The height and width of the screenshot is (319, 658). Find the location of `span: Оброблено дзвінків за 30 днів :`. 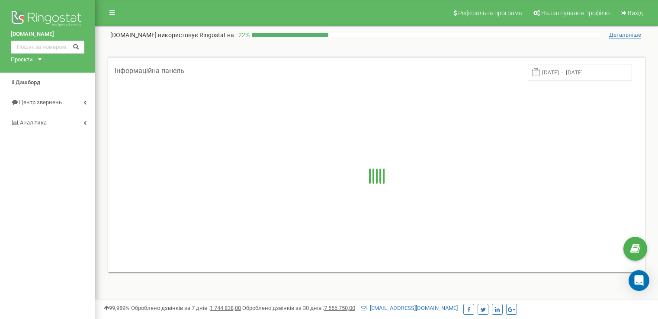

span: Оброблено дзвінків за 30 днів : is located at coordinates (299, 308).